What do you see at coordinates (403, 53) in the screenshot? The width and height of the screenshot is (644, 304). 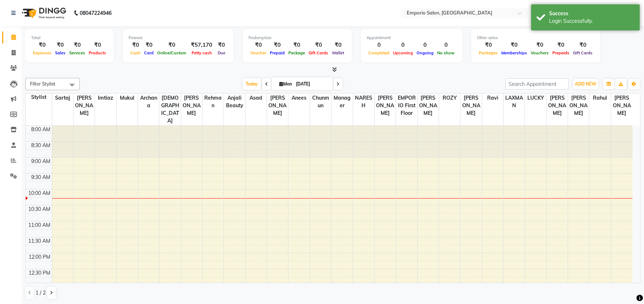 I see `span: Upcoming` at bounding box center [403, 53].